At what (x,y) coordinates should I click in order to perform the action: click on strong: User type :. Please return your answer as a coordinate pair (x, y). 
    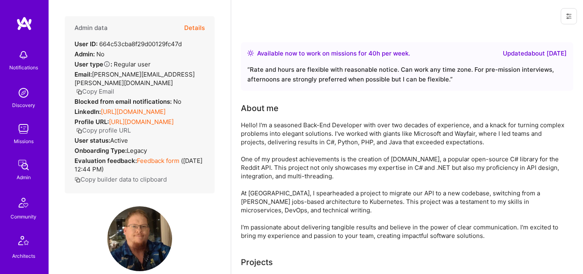
    Looking at the image, I should click on (93, 64).